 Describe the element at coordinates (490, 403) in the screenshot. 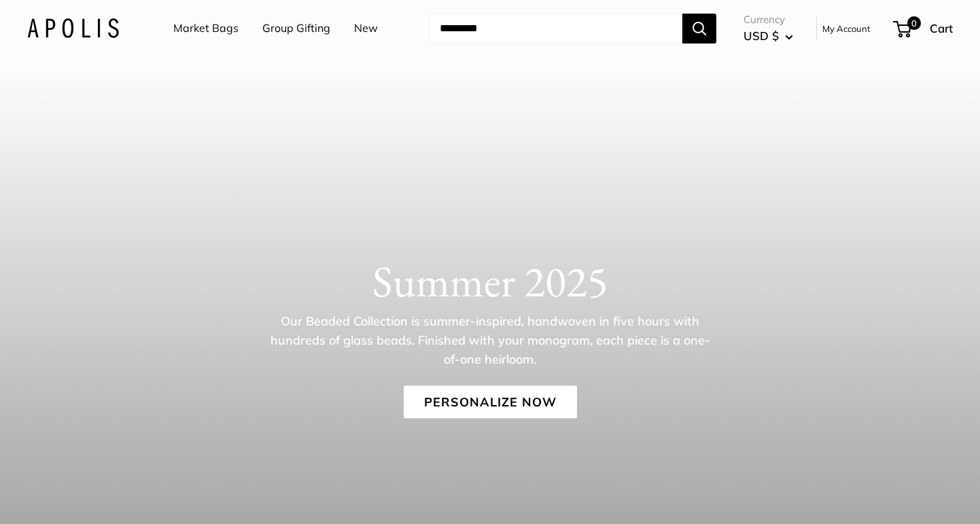

I see `a: Personalize Now` at that location.